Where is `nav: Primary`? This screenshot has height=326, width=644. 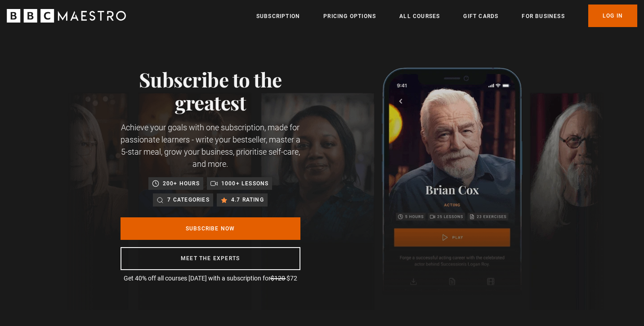
nav: Primary is located at coordinates (447, 16).